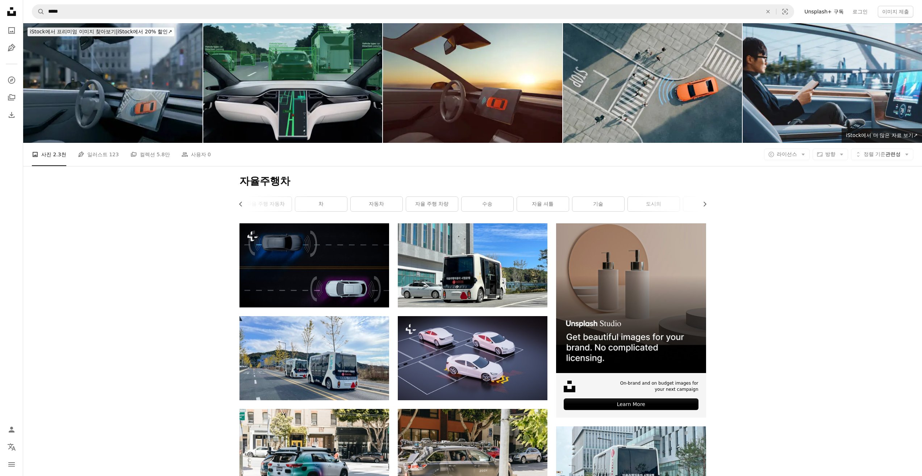 The image size is (922, 476). What do you see at coordinates (266, 204) in the screenshot?
I see `a: 자율 주행 자동차` at bounding box center [266, 204].